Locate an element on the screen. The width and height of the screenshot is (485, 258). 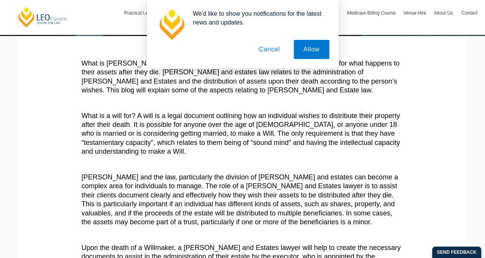
div: We'd like to show you notifications for the latest news and updates. is located at coordinates (258, 18).